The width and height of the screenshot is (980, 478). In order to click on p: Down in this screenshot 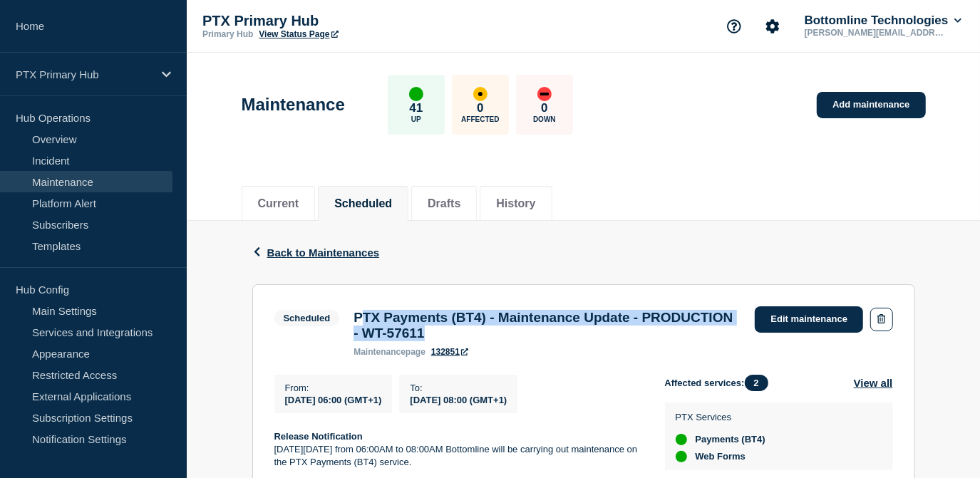, I will do `click(545, 119)`.